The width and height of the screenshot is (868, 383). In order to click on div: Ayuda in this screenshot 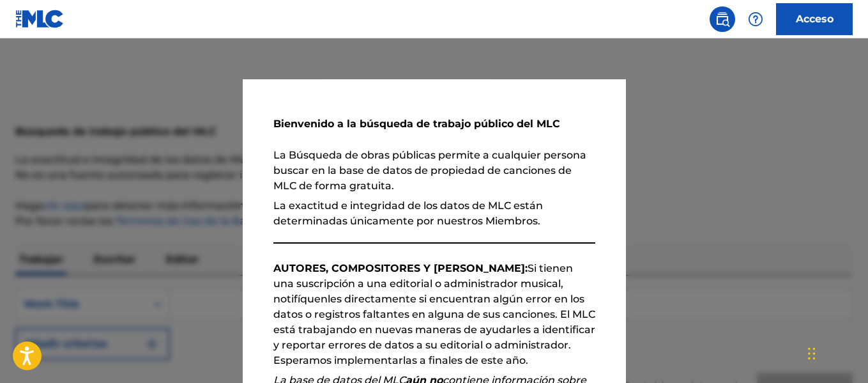, I will do `click(755, 20)`.